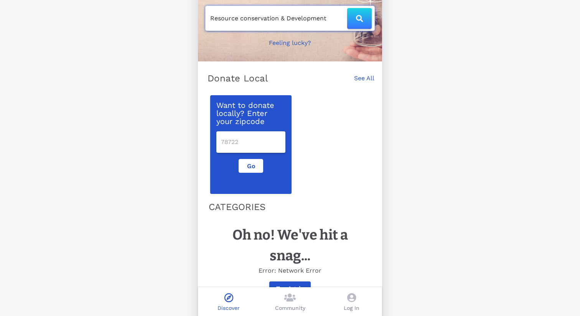  Describe the element at coordinates (251, 142) in the screenshot. I see `input: 78722` at that location.